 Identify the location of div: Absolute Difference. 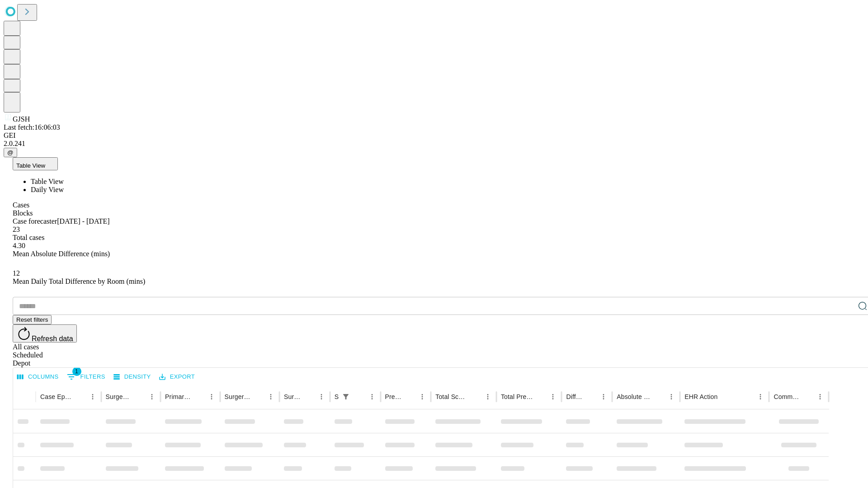
(634, 397).